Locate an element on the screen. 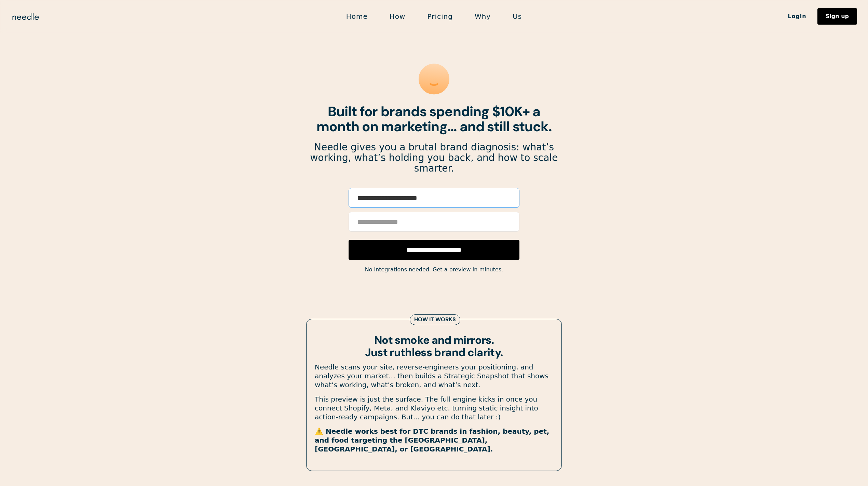  p: Needle gives you a brutal brand diagnosis: what’s working, what’s holding you back, and how to sc... is located at coordinates (434, 158).